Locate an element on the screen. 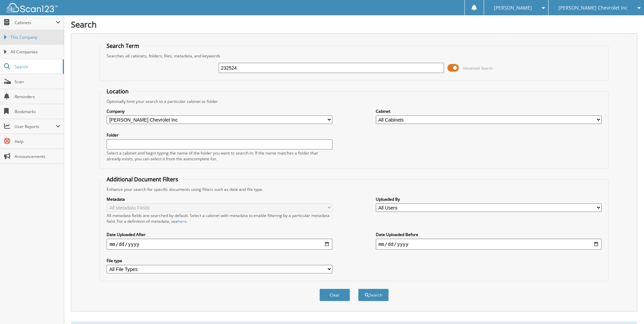  span: Search is located at coordinates (37, 66).